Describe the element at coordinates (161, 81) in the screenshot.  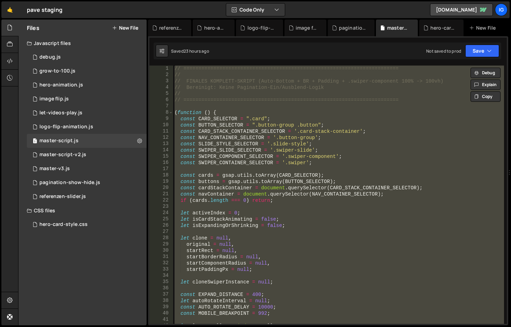
I see `div: 3` at that location.